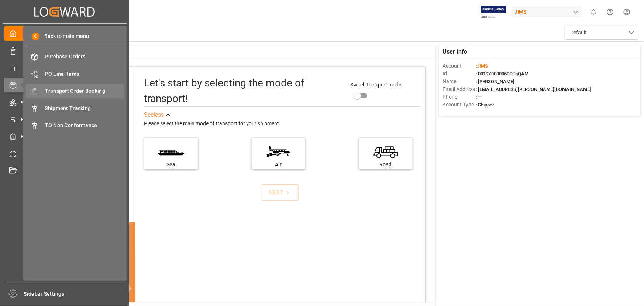 The image size is (644, 306). Describe the element at coordinates (455, 52) in the screenshot. I see `span: User Info` at that location.